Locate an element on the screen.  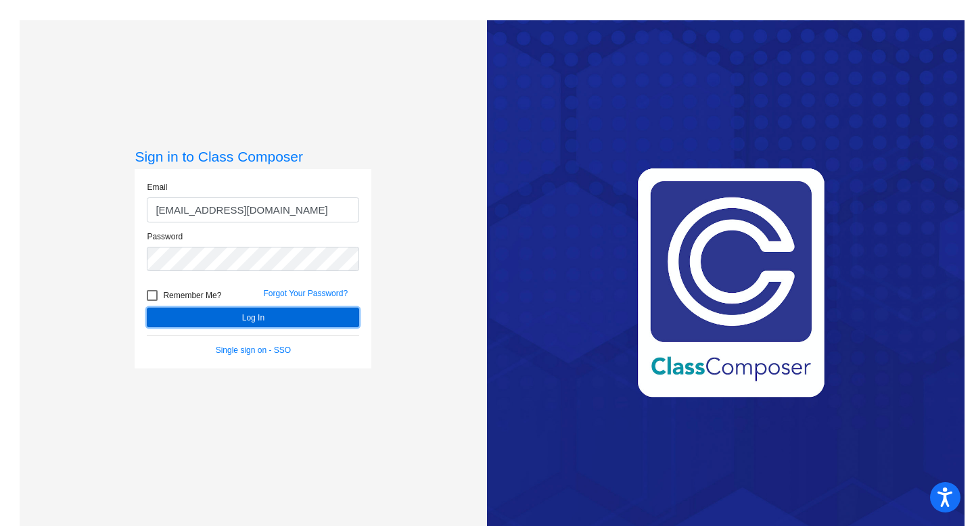
a: Forgot Your Password? is located at coordinates (305, 293).